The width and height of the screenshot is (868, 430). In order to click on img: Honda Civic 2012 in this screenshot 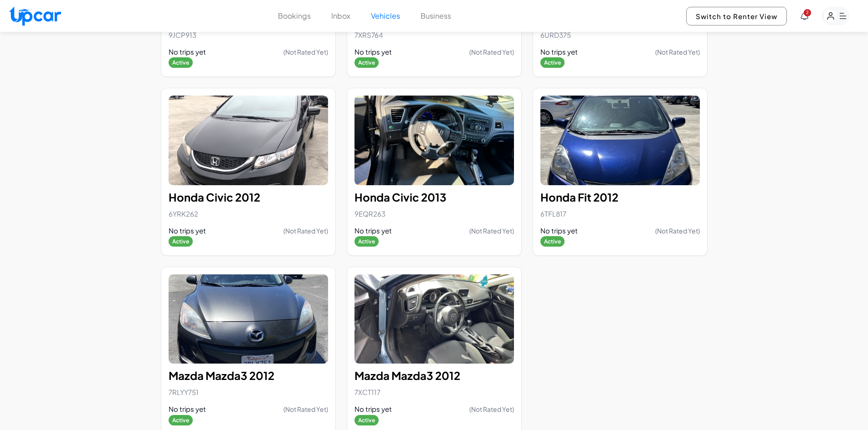, I will do `click(248, 140)`.